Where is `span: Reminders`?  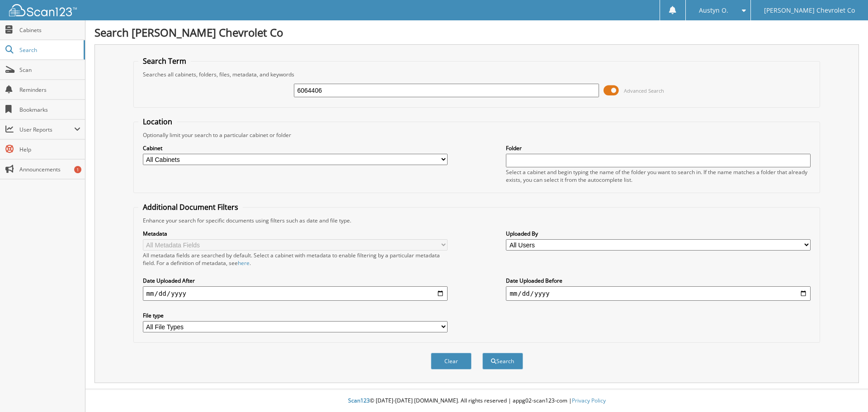 span: Reminders is located at coordinates (50, 90).